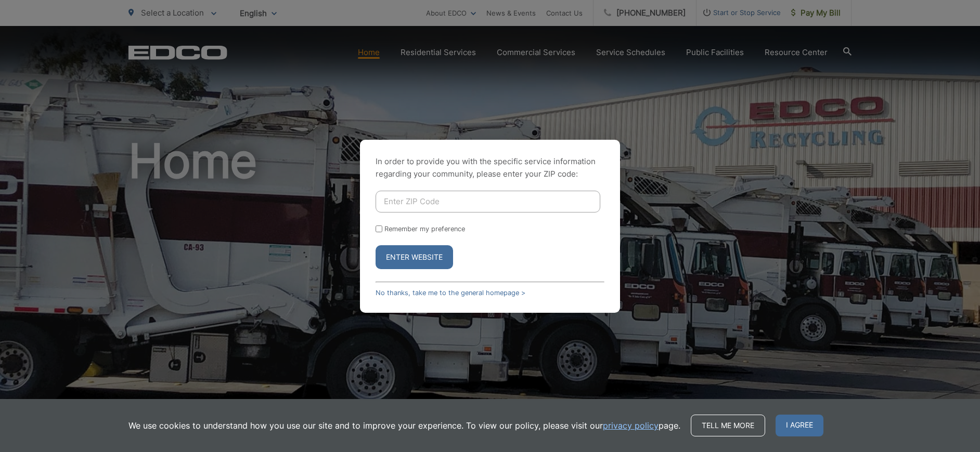 The height and width of the screenshot is (452, 980). Describe the element at coordinates (488, 202) in the screenshot. I see `input: Enter ZIP Code` at that location.